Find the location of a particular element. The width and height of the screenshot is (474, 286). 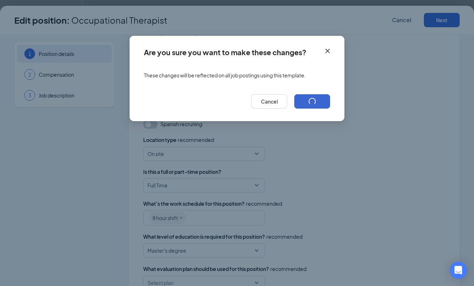

span: These changes will be reflected on all job postings using this template. is located at coordinates (225, 75).